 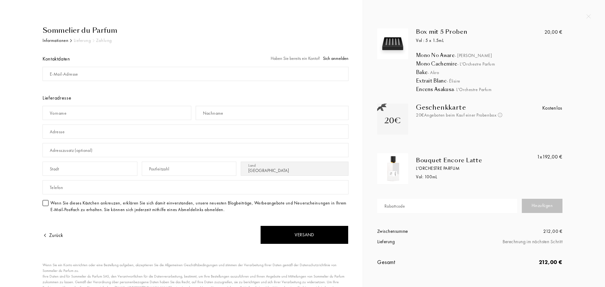 What do you see at coordinates (553, 32) in the screenshot?
I see `div: 20,00 €` at bounding box center [553, 32].